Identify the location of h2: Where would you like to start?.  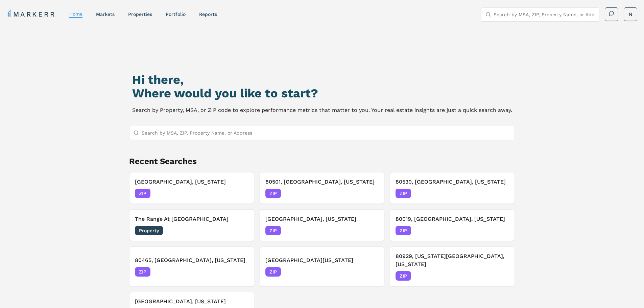
(322, 93).